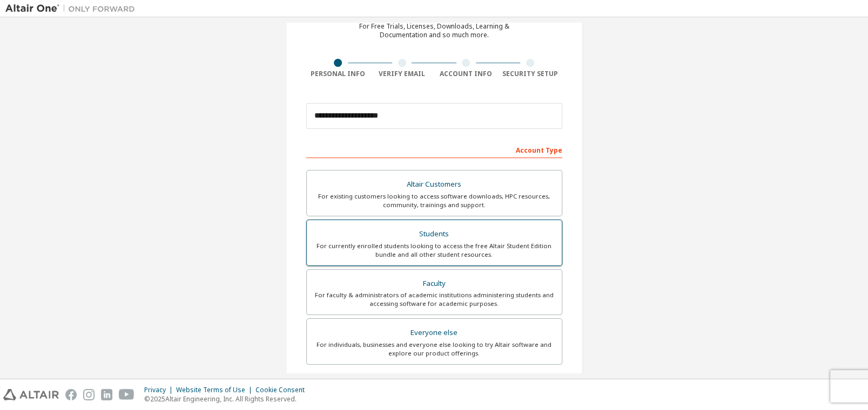 The height and width of the screenshot is (410, 868). Describe the element at coordinates (126, 394) in the screenshot. I see `img: youtube.svg` at that location.